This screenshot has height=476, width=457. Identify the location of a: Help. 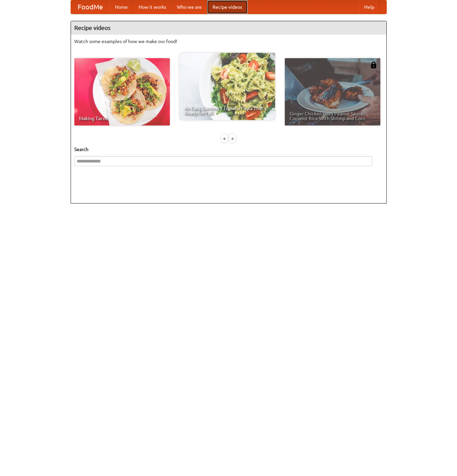
(369, 7).